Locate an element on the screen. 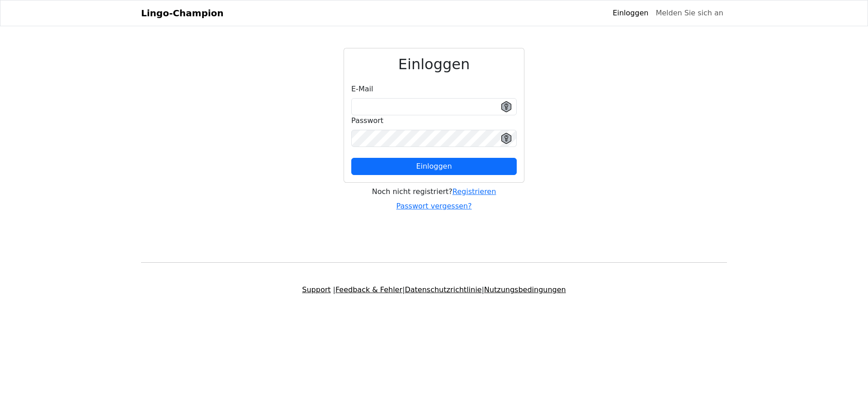 The width and height of the screenshot is (868, 412). a: Passwort vergessen? is located at coordinates (434, 206).